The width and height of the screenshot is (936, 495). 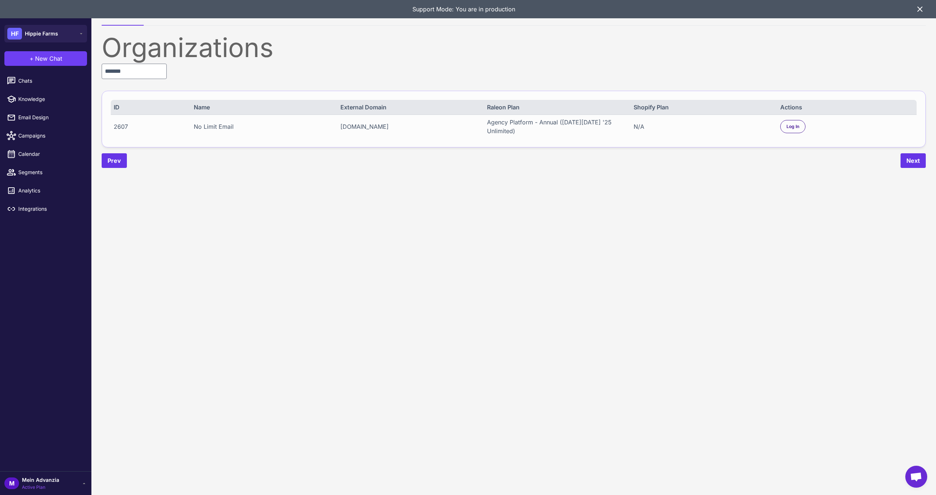 I want to click on a: Knowledge, so click(x=46, y=99).